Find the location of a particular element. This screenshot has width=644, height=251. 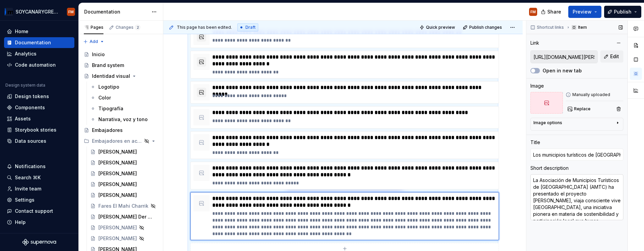

div: Storybook stories is located at coordinates (35, 130).